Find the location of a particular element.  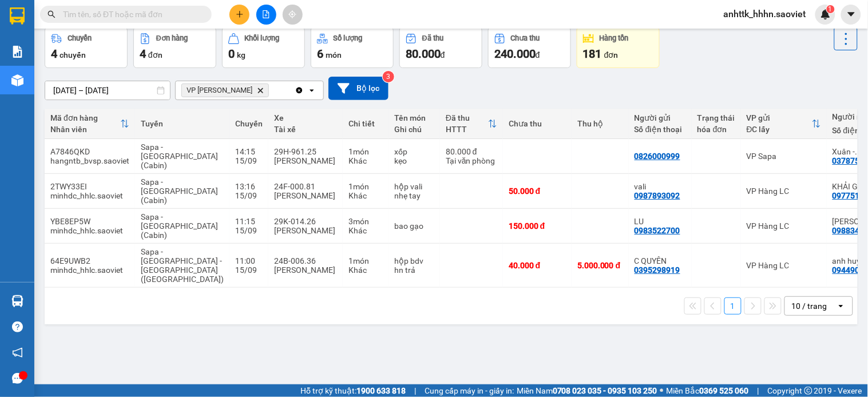

div: 29H-961.25 is located at coordinates (306, 152).